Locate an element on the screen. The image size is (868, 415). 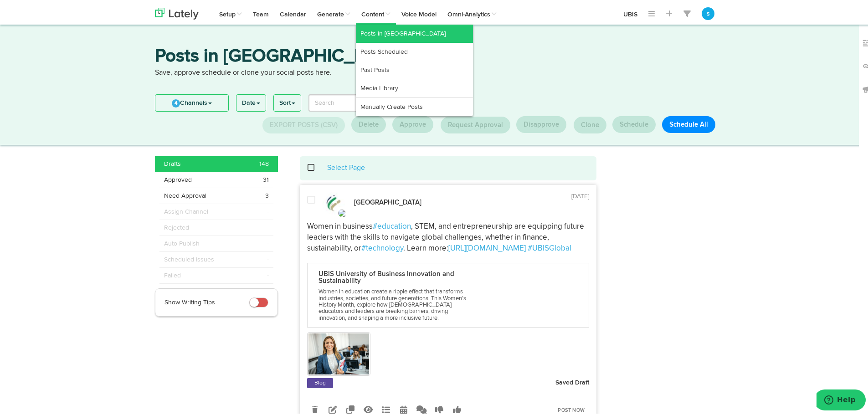
span: Women in business is located at coordinates (340, 224).